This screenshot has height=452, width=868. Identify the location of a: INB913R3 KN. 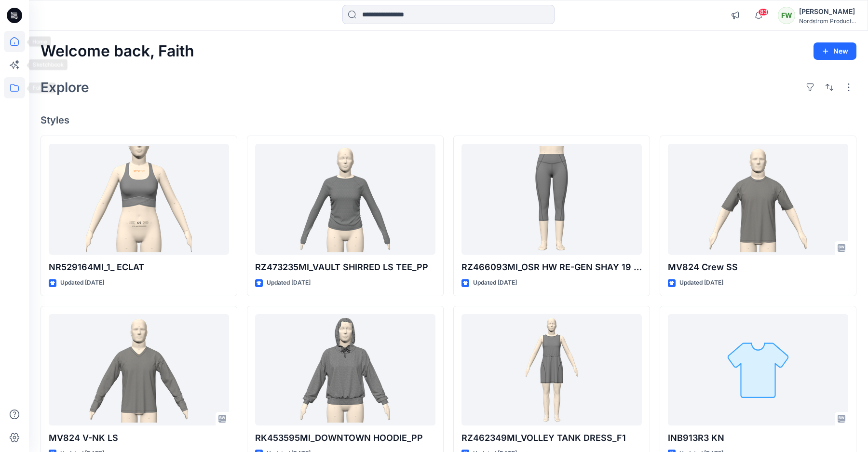
(758, 369).